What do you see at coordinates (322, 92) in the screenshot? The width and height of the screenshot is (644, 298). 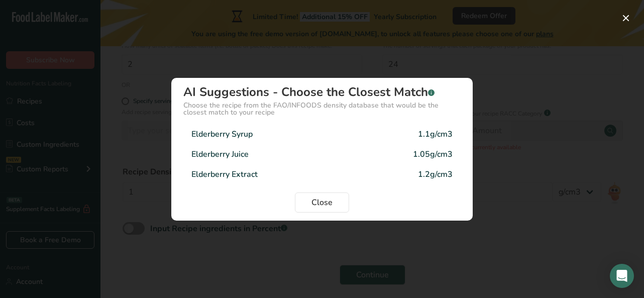 I see `div: AI Suggestions - Choose the Closest Match` at bounding box center [322, 92].